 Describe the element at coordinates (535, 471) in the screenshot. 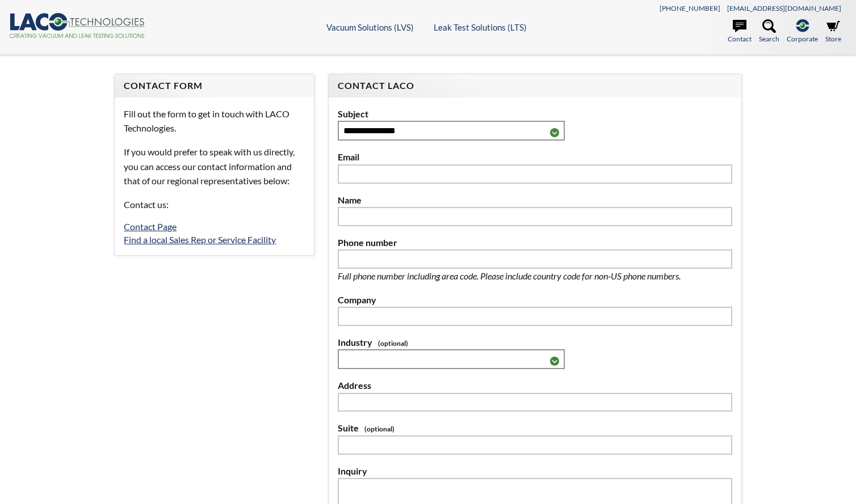

I see `label: Inquiry` at that location.